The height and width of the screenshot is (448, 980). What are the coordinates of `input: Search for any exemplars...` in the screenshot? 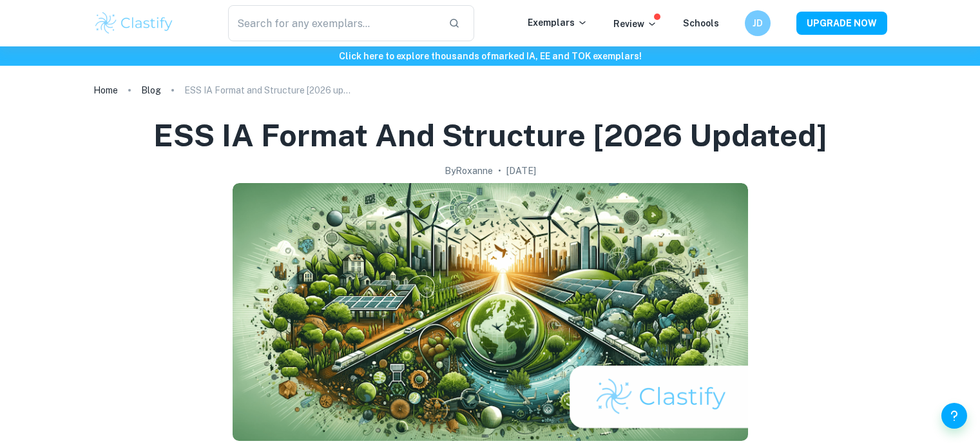 It's located at (333, 23).